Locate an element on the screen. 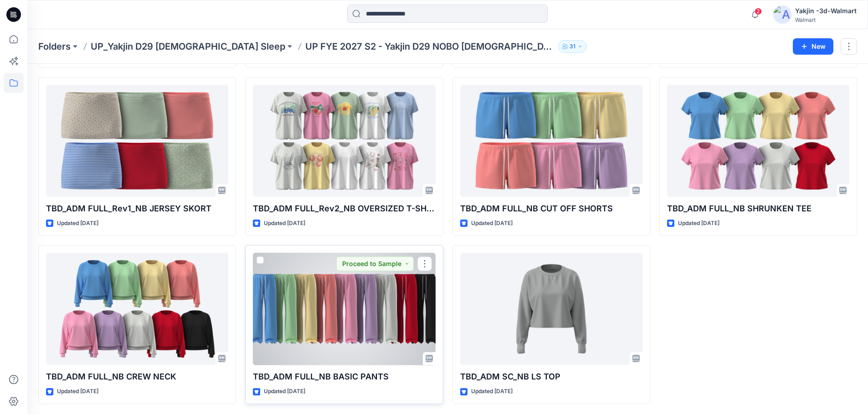 This screenshot has width=868, height=415. p: TBD_ADM FULL_NB SHRUNKEN TEE is located at coordinates (758, 209).